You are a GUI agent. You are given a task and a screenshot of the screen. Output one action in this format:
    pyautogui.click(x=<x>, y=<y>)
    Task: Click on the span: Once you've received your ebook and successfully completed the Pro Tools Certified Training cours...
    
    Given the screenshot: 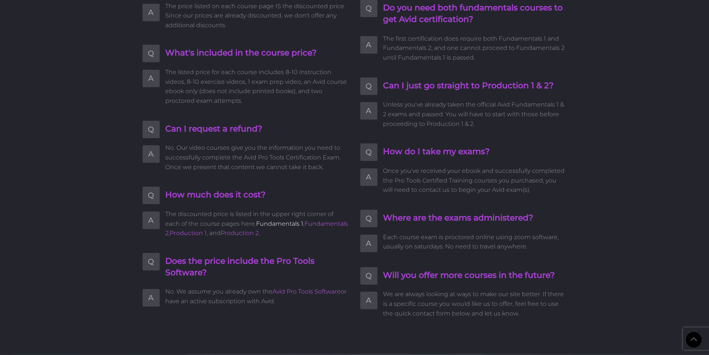 What is the action you would take?
    pyautogui.click(x=475, y=180)
    